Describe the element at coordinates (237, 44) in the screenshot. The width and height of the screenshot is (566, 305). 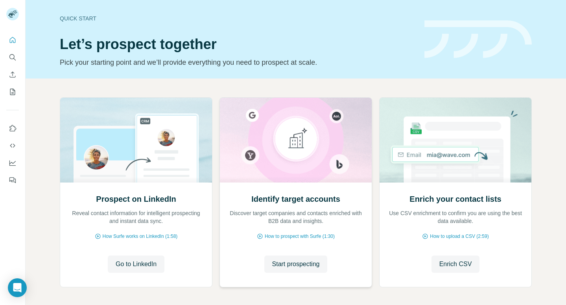
I see `h1: Let’s prospect together` at that location.